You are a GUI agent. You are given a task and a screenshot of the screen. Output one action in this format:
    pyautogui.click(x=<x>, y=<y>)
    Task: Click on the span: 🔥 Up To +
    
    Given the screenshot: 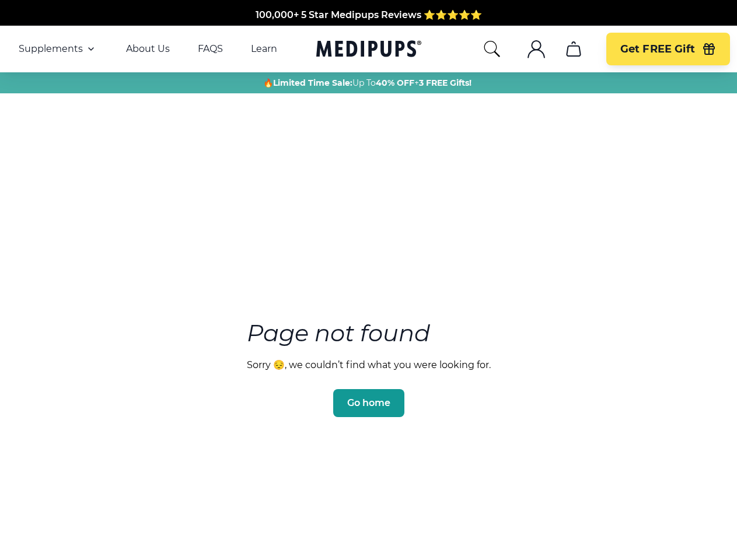 What is the action you would take?
    pyautogui.click(x=367, y=83)
    